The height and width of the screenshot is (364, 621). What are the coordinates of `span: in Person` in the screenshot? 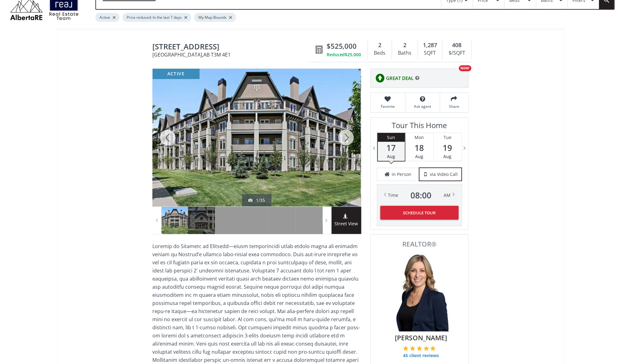 It's located at (401, 174).